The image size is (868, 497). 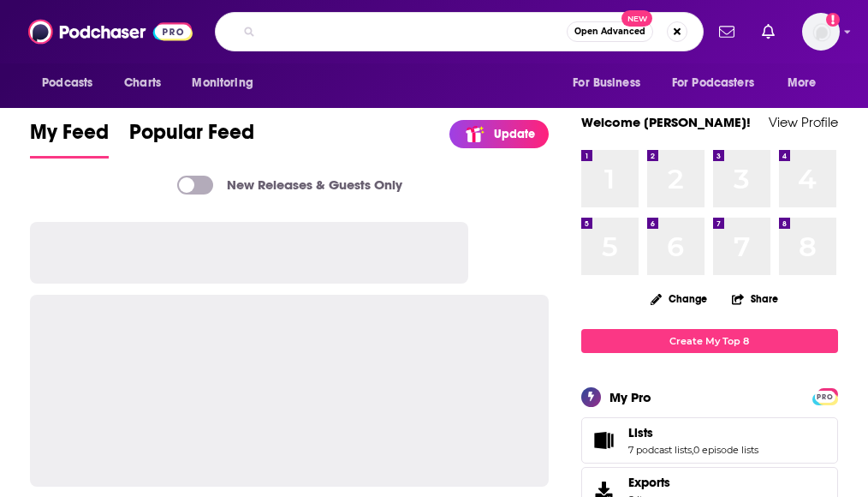 What do you see at coordinates (821, 32) in the screenshot?
I see `span: Logged in as kkneafsey` at bounding box center [821, 32].